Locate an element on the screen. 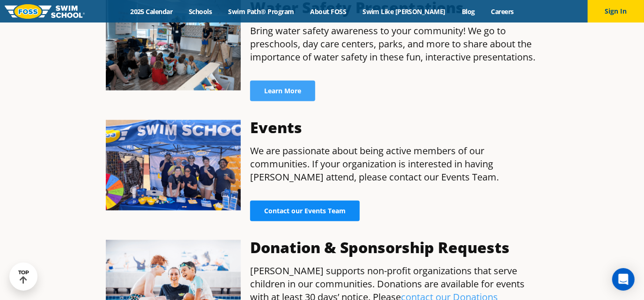  a: Contact our Events Team is located at coordinates (305, 211).